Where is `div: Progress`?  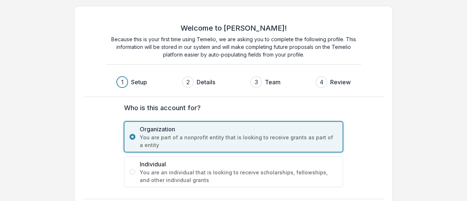
div: Progress is located at coordinates (234, 82).